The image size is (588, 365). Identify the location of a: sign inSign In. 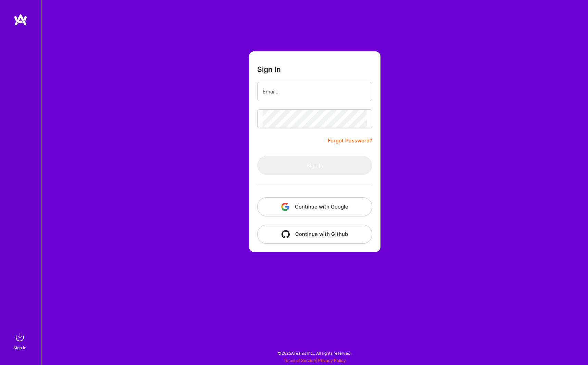
(21, 341).